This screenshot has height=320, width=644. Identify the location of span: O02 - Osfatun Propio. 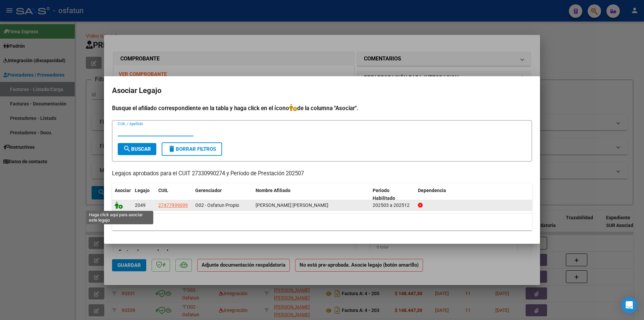
(217, 205).